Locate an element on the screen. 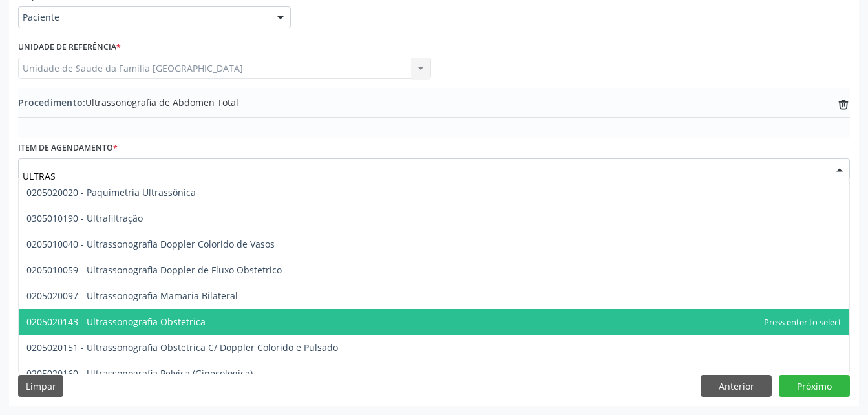 The image size is (868, 415). span: 0205020160 - Ultrassonografia Pelvica (Ginecologica) is located at coordinates (140, 373).